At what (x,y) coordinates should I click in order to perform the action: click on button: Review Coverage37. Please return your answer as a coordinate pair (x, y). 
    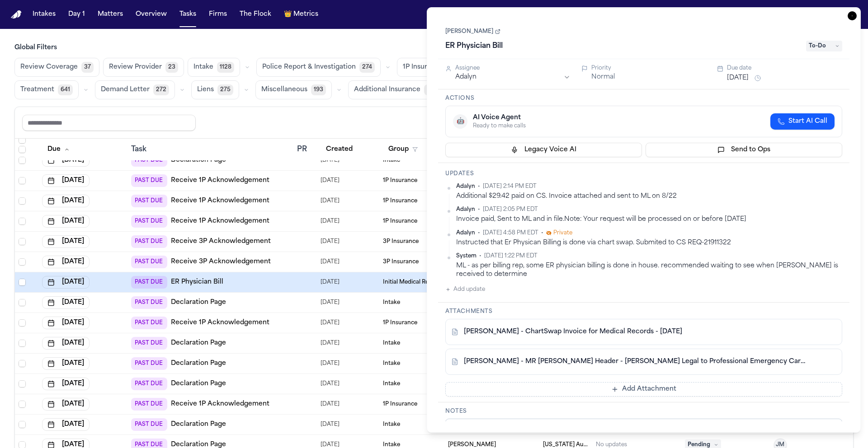
    Looking at the image, I should click on (57, 67).